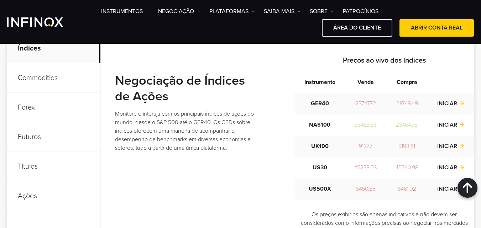  Describe the element at coordinates (320, 104) in the screenshot. I see `td: GER40` at that location.